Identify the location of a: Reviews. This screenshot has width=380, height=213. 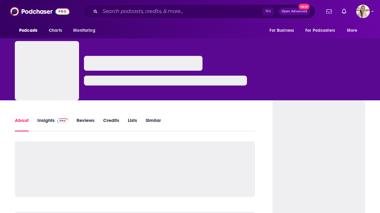
(85, 124).